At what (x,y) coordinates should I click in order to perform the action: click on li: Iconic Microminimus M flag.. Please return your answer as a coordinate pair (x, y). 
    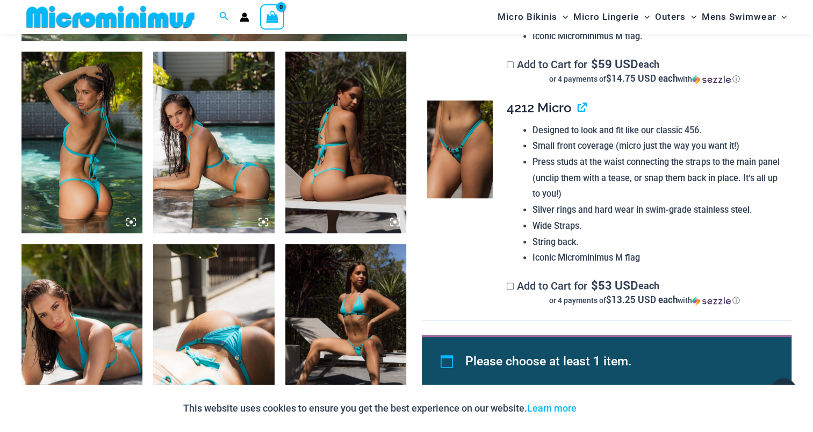
    Looking at the image, I should click on (657, 37).